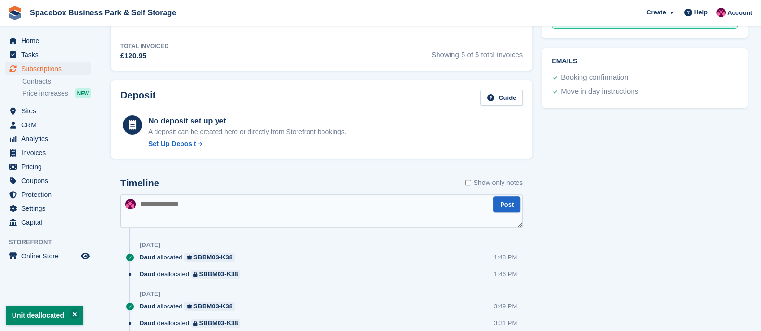  Describe the element at coordinates (44, 316) in the screenshot. I see `p: Unit deallocated` at that location.